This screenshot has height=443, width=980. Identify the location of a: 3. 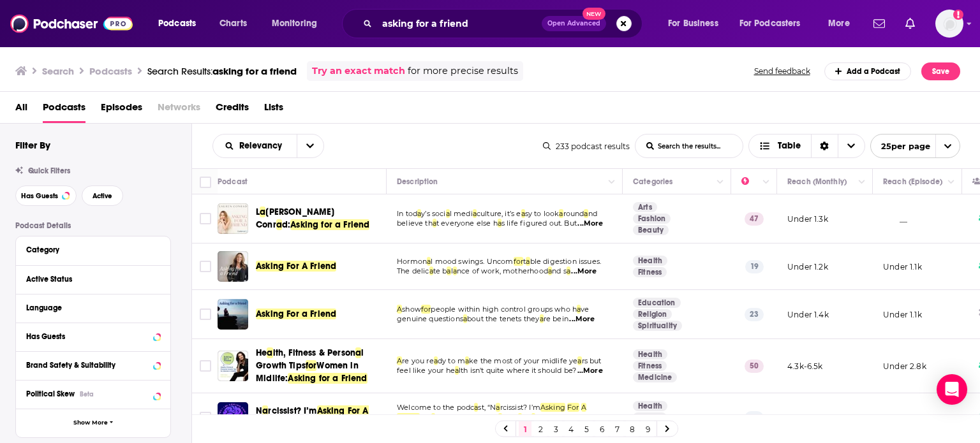
(556, 429).